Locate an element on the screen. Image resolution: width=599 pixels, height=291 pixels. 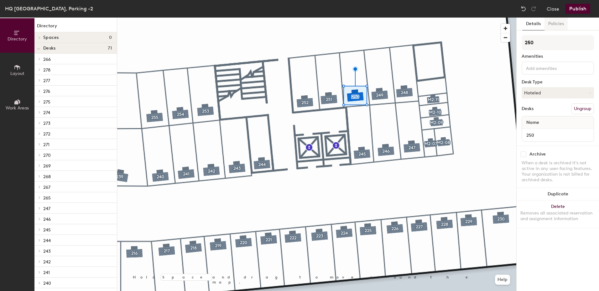
span: 275 is located at coordinates (47, 102).